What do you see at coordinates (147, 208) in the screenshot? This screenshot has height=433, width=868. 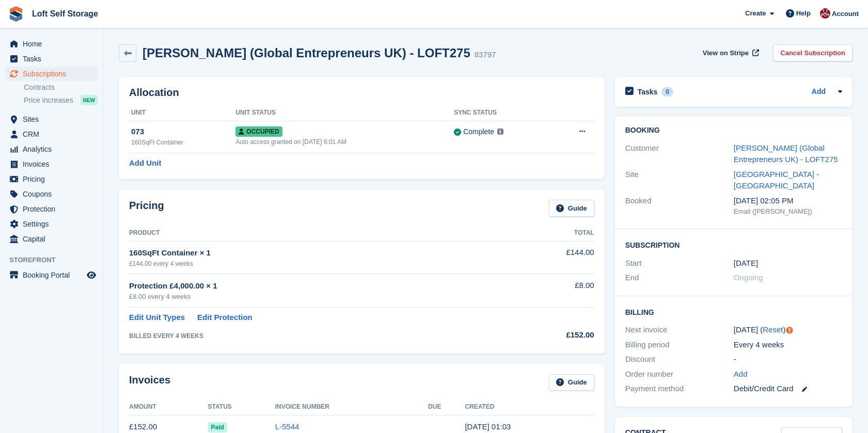 I see `h2: Pricing` at bounding box center [147, 208].